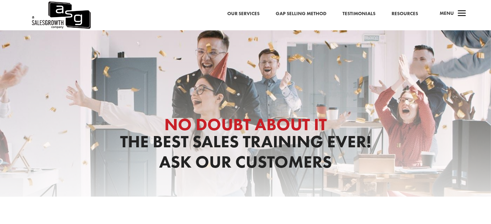  I want to click on span: No Doubt About It, so click(245, 125).